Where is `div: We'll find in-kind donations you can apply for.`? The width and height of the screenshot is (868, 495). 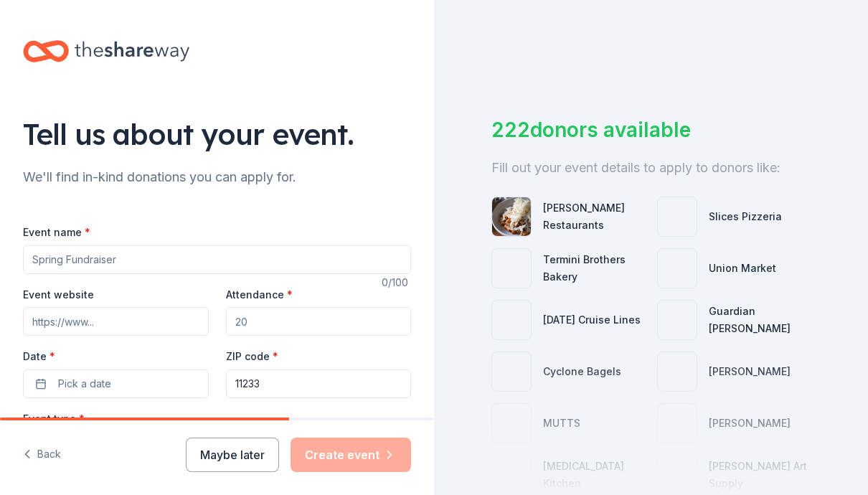
div: We'll find in-kind donations you can apply for. is located at coordinates (216, 177).